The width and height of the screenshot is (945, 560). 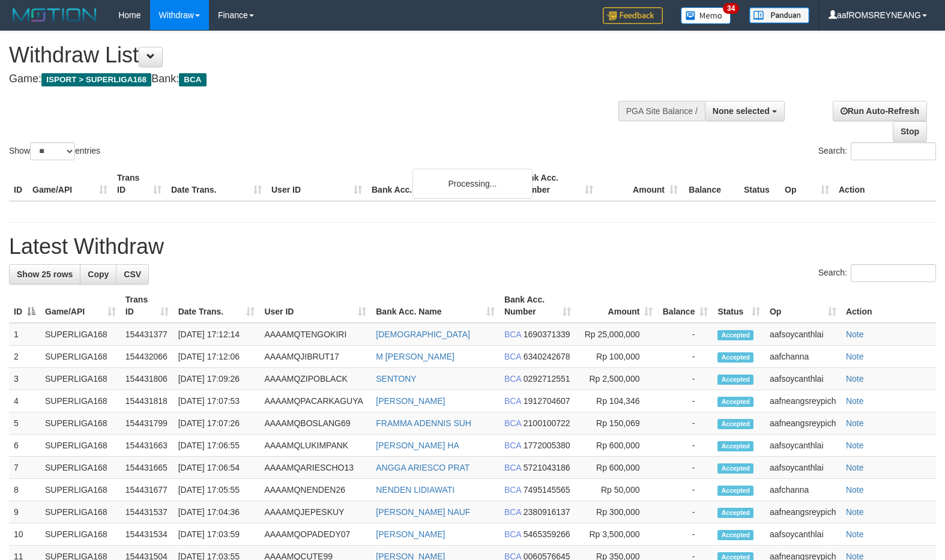 I want to click on a: SENTONY, so click(x=395, y=379).